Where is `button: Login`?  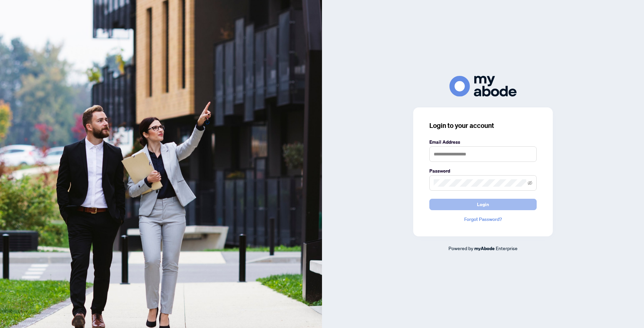
button: Login is located at coordinates (483, 204).